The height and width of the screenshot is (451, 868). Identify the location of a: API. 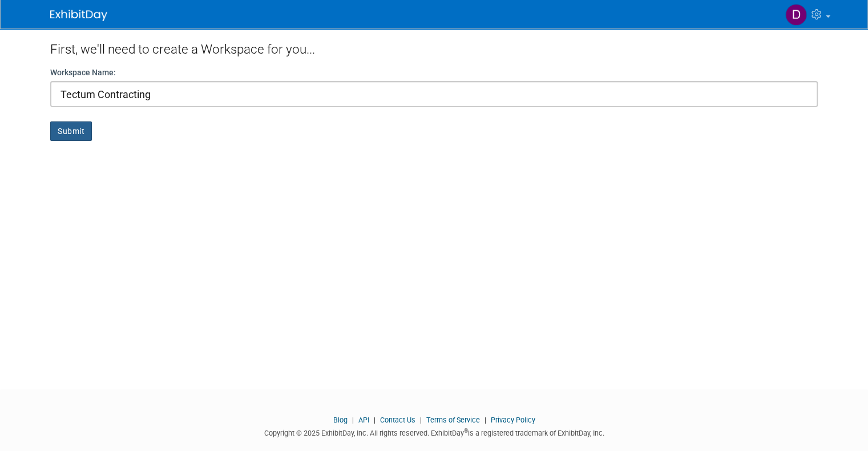
(363, 419).